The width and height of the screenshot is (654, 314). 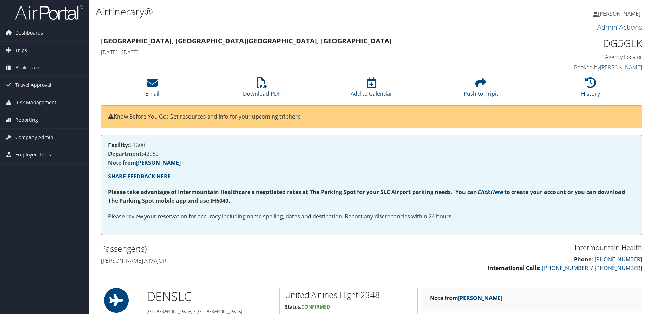 What do you see at coordinates (262, 89) in the screenshot?
I see `a: Download PDF` at bounding box center [262, 89].